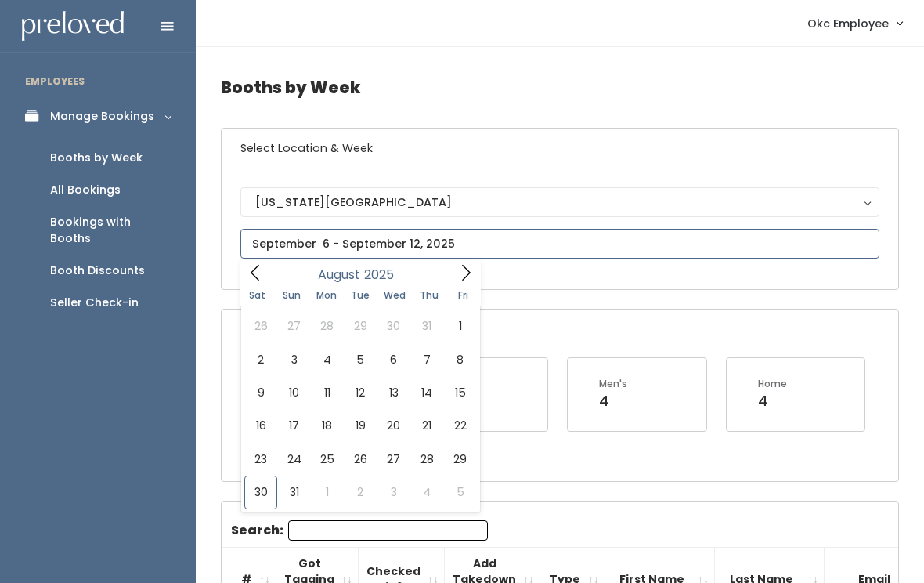 The width and height of the screenshot is (924, 583). What do you see at coordinates (261, 425) in the screenshot?
I see `span: August 16, 2025` at bounding box center [261, 425].